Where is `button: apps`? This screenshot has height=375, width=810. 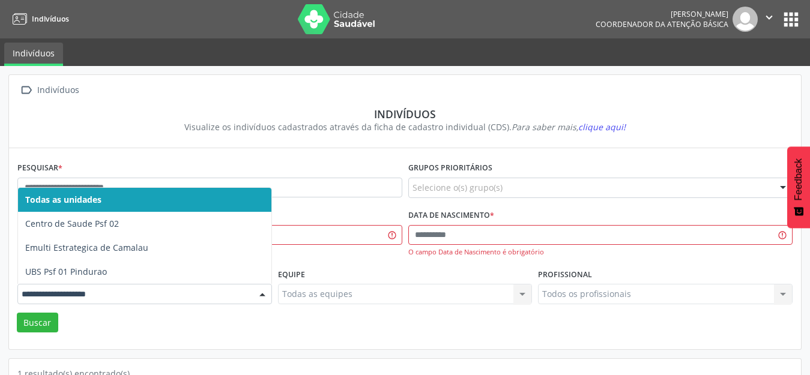 button: apps is located at coordinates (791, 19).